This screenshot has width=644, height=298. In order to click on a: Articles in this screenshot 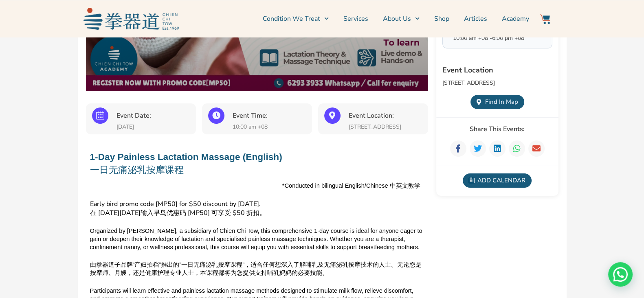, I will do `click(476, 19)`.